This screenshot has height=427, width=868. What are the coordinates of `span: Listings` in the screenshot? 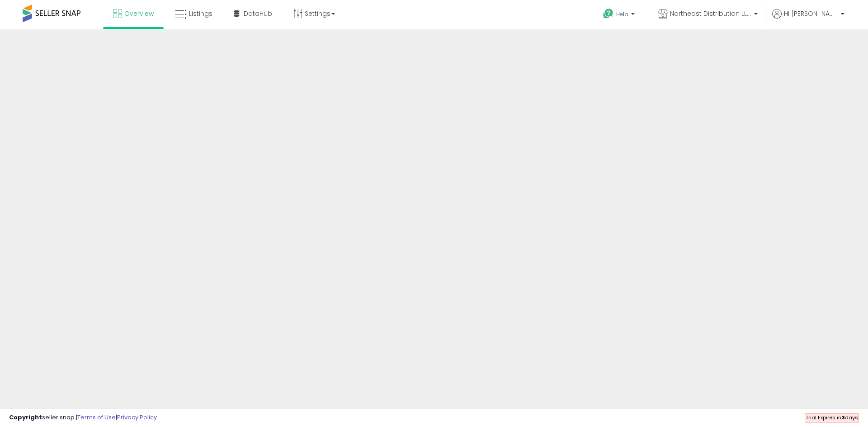 It's located at (201, 14).